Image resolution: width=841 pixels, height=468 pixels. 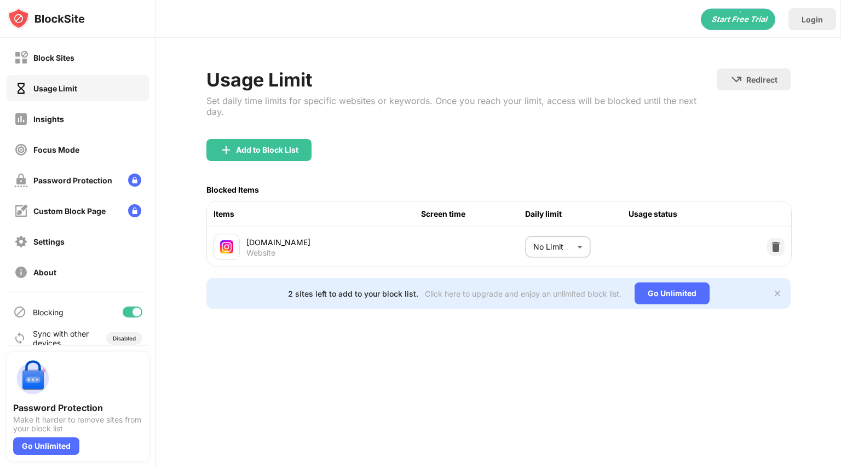 I want to click on img: time-usage-on.svg, so click(x=21, y=88).